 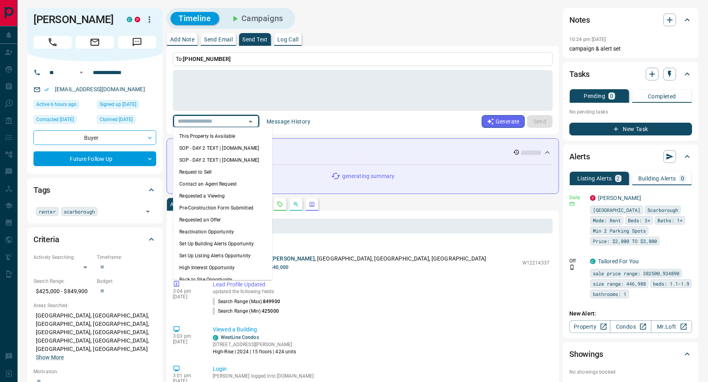 What do you see at coordinates (42, 190) in the screenshot?
I see `h2: Tags` at bounding box center [42, 190].